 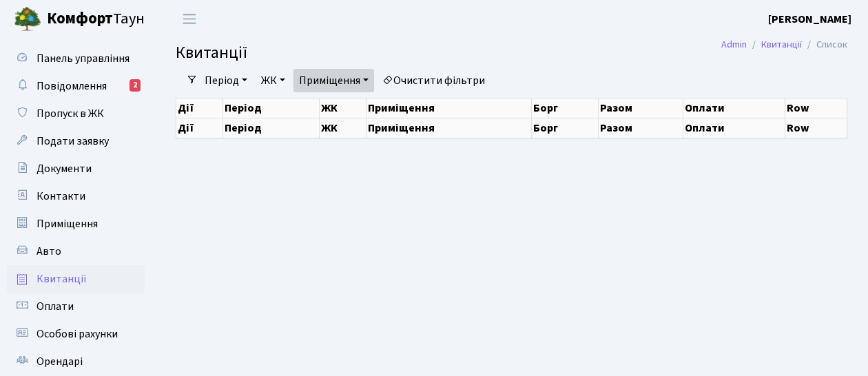 What do you see at coordinates (190, 18) in the screenshot?
I see `button: Переключити навігацію` at bounding box center [190, 18].